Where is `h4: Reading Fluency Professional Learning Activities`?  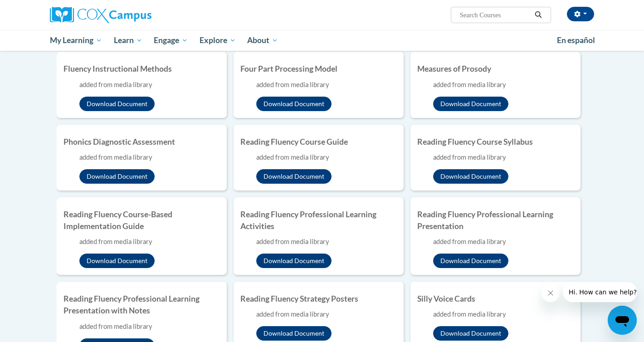 h4: Reading Fluency Professional Learning Activities is located at coordinates (319, 220).